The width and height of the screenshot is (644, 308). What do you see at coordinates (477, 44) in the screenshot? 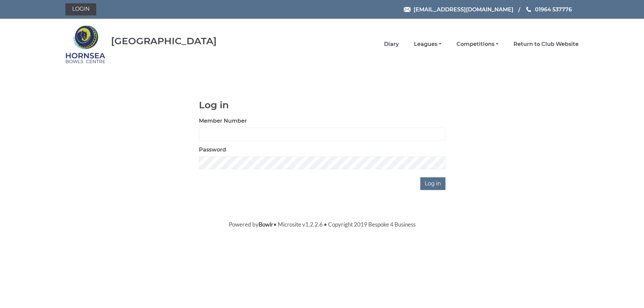
I see `a: Competitions` at bounding box center [477, 44].